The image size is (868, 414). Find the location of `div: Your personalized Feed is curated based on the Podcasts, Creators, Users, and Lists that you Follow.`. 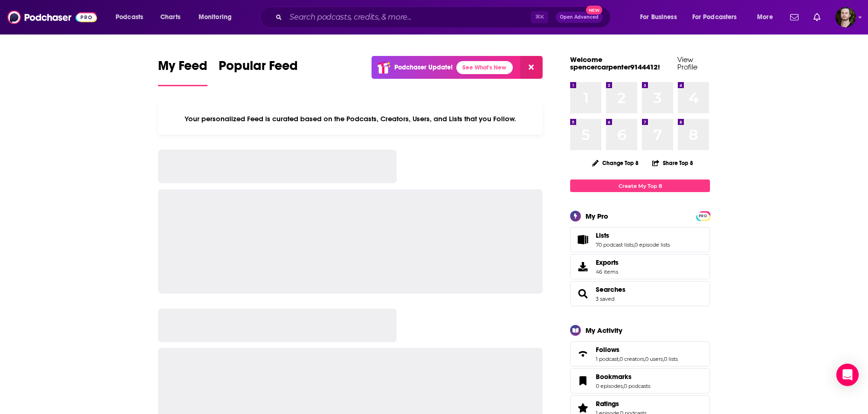

div: Your personalized Feed is curated based on the Podcasts, Creators, Users, and Lists that you Follow. is located at coordinates (350, 119).